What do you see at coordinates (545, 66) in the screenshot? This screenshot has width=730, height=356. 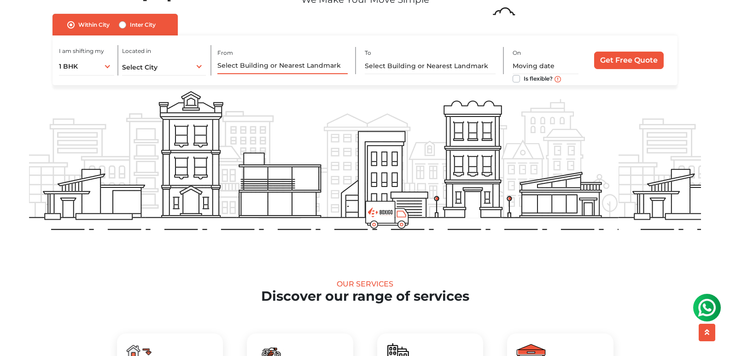 I see `input: Moving date` at bounding box center [545, 66].